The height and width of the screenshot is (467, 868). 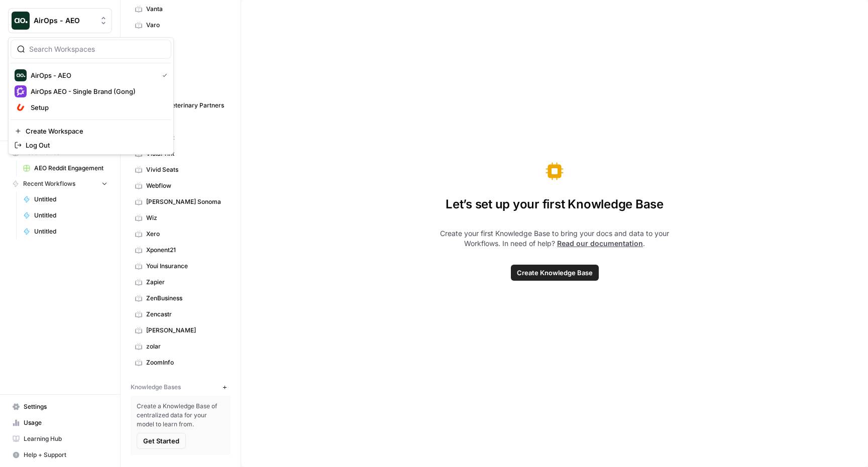 I want to click on a: Settings, so click(x=59, y=407).